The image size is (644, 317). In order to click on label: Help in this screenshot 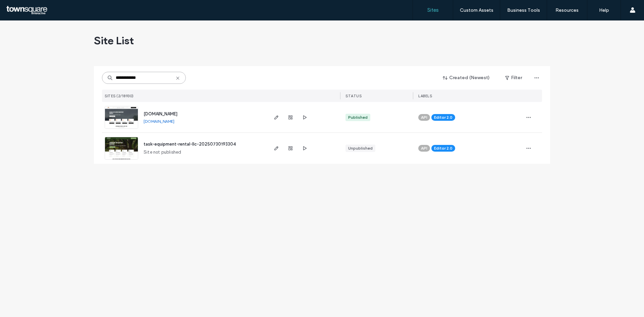, I will do `click(604, 10)`.